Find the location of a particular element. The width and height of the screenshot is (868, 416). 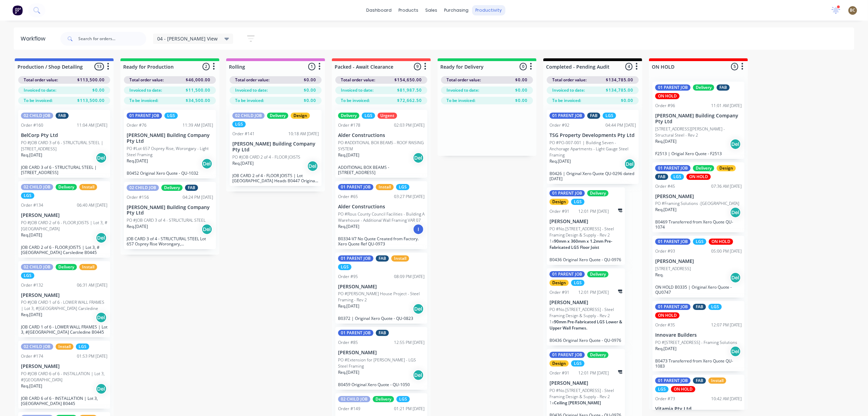

div: Order #93 is located at coordinates (665, 251).